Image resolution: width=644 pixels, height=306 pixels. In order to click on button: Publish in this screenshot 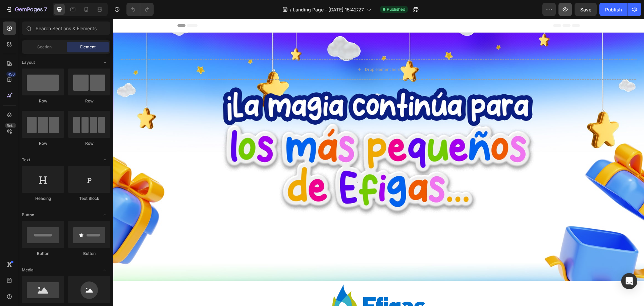, I will do `click(613, 9)`.